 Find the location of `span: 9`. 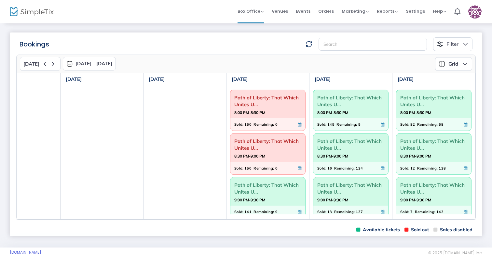

span: 9 is located at coordinates (276, 212).